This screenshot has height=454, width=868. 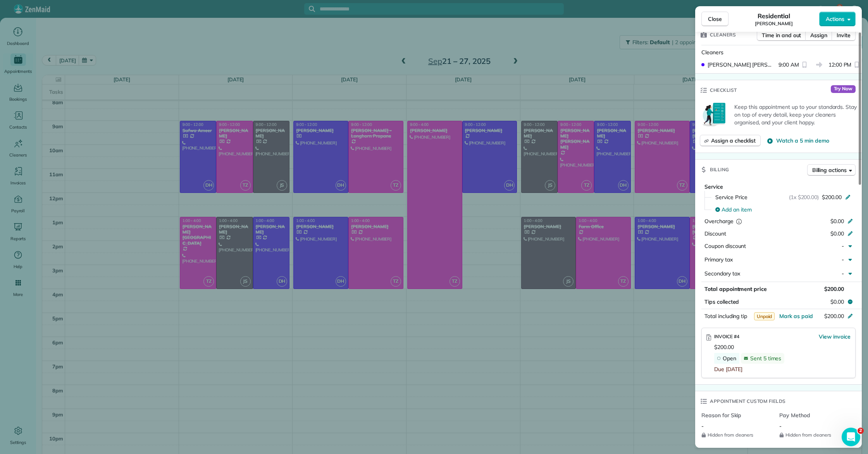 What do you see at coordinates (835, 19) in the screenshot?
I see `span: Actions` at bounding box center [835, 19].